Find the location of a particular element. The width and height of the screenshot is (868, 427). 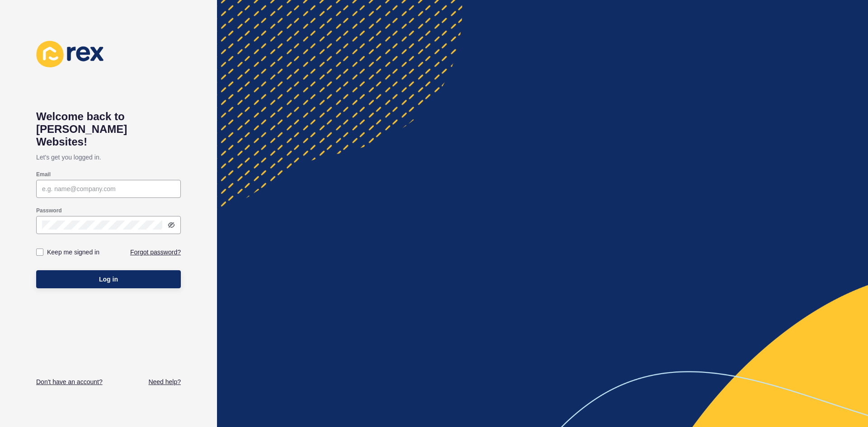

label: Keep me signed in is located at coordinates (73, 252).